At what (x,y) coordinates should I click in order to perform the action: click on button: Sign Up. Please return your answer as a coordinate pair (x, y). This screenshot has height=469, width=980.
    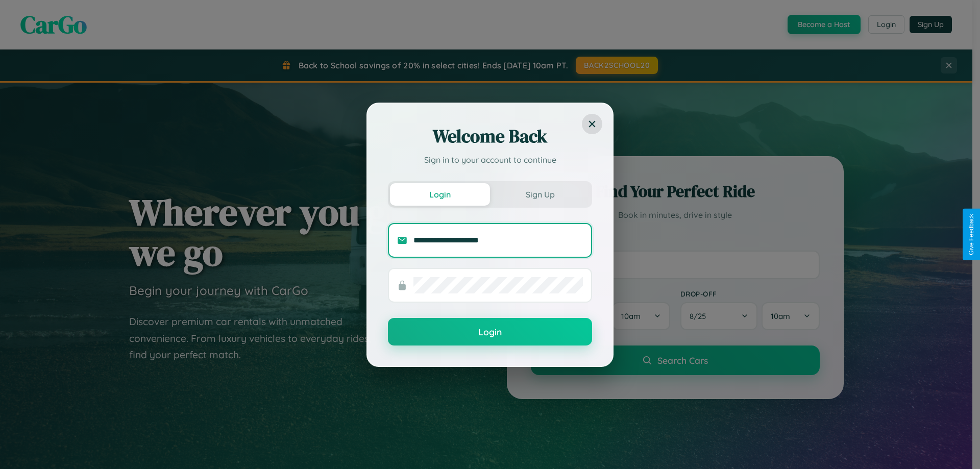
    Looking at the image, I should click on (540, 195).